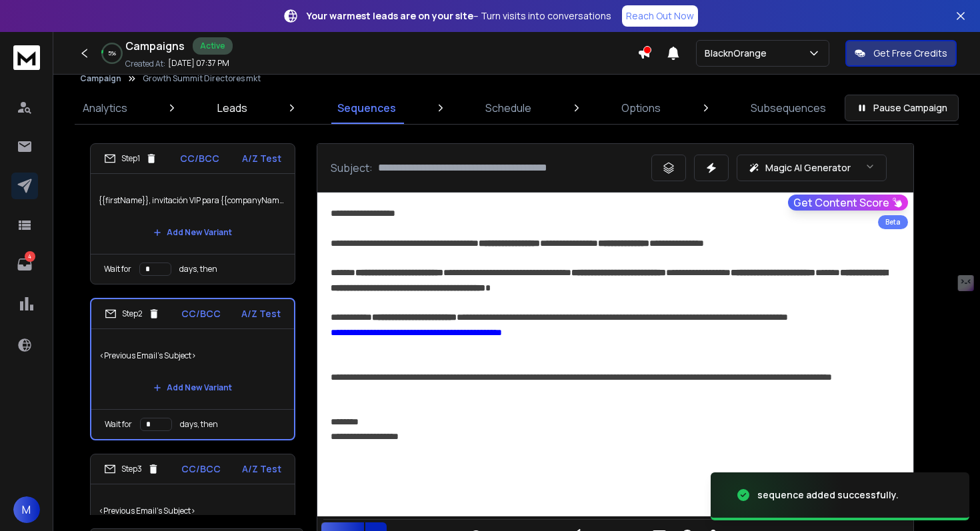 The image size is (980, 531). Describe the element at coordinates (212, 46) in the screenshot. I see `div: Active` at that location.